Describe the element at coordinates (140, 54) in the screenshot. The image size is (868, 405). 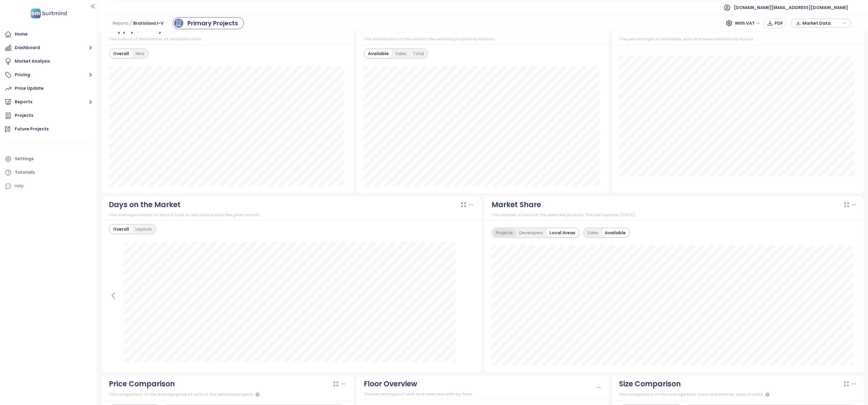
I see `div: New` at that location.